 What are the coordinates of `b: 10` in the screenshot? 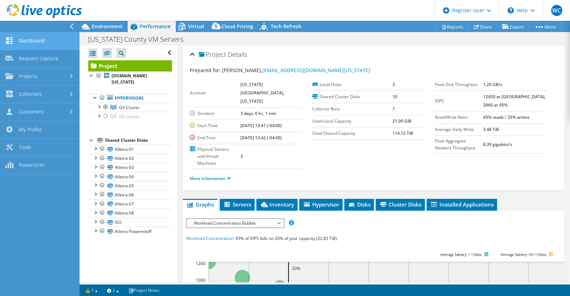 It's located at (395, 97).